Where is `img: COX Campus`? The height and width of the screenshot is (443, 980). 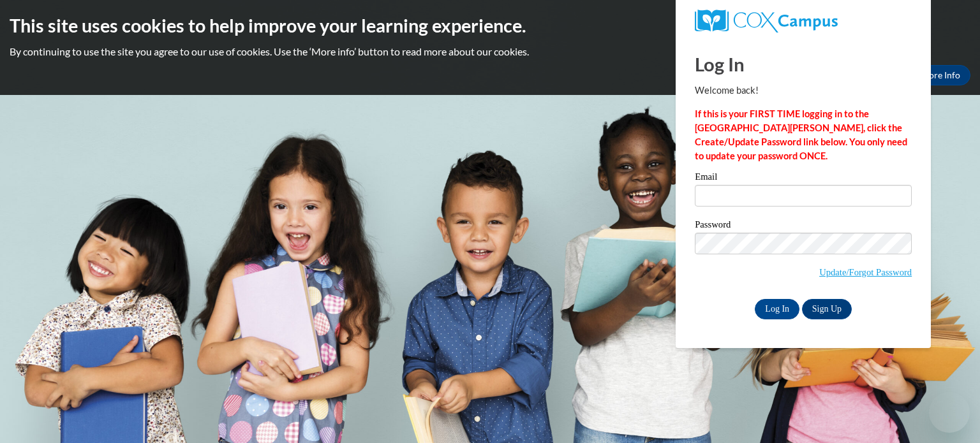
img: COX Campus is located at coordinates (766, 21).